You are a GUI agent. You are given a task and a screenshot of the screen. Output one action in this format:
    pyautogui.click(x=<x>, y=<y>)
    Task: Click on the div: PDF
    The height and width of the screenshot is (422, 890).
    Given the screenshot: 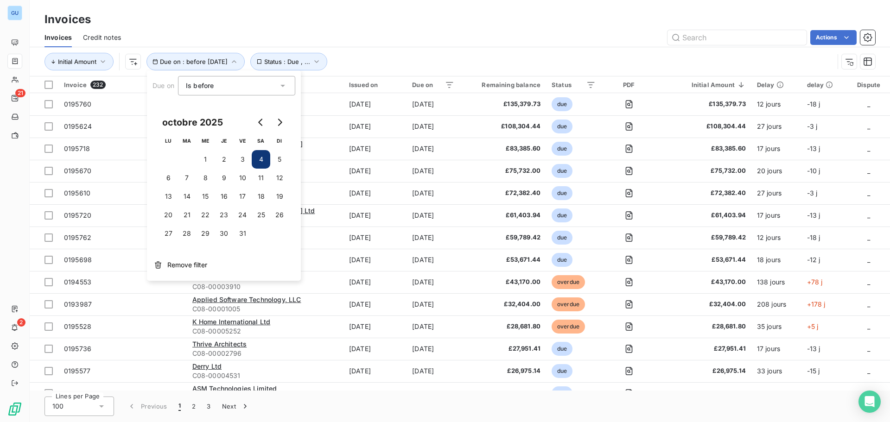 What is the action you would take?
    pyautogui.click(x=629, y=85)
    